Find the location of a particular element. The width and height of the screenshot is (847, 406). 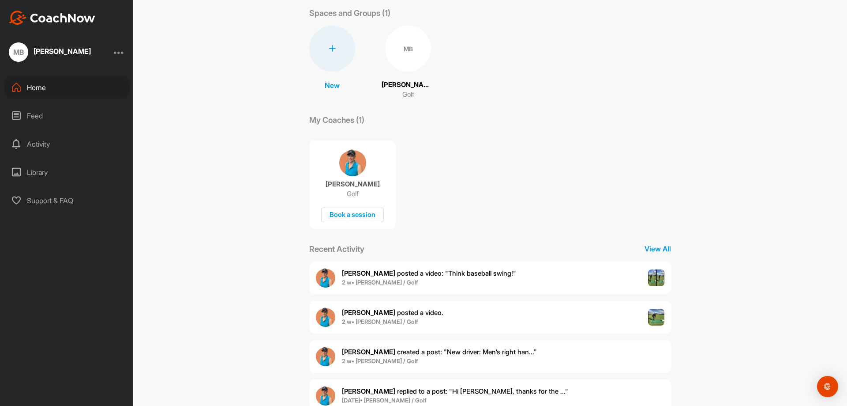

div: Feed is located at coordinates (67, 116).